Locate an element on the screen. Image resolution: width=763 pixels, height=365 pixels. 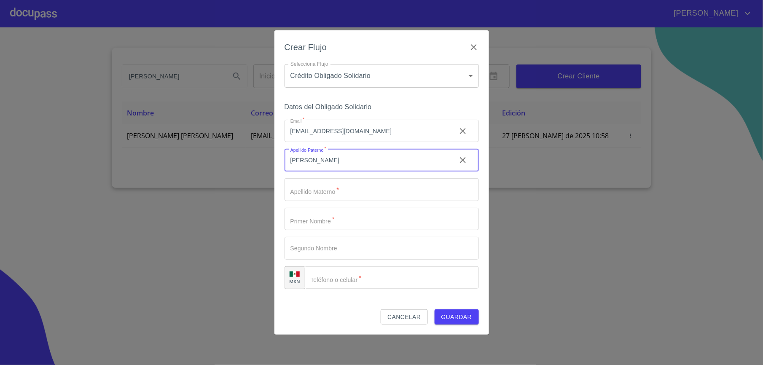
span: Cancelar is located at coordinates (404, 317).